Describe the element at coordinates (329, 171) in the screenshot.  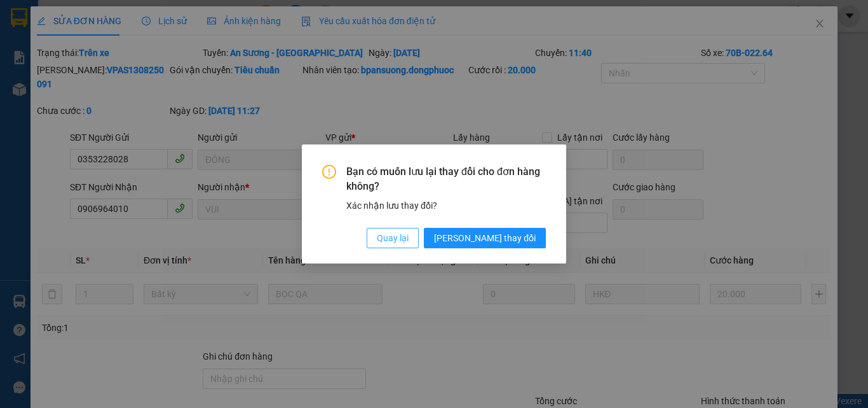
I see `span: exclamation-circle` at that location.